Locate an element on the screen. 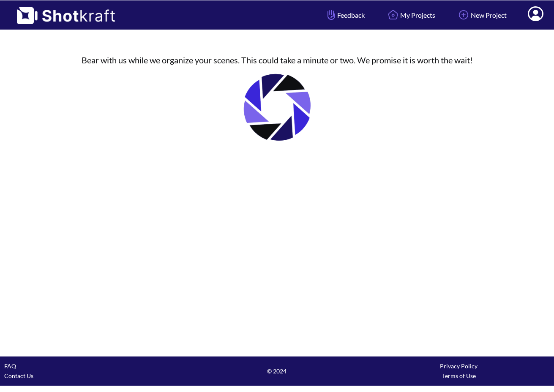 Image resolution: width=554 pixels, height=392 pixels. img: Loading.. is located at coordinates (277, 107).